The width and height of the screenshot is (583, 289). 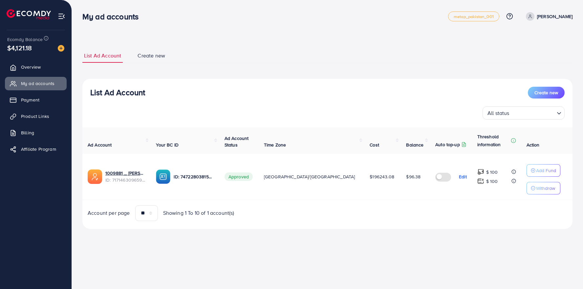 I want to click on div: <span class='underline'>1009881 _ Qasim Naveed New</span></br>7171463096597299201, so click(x=125, y=176).